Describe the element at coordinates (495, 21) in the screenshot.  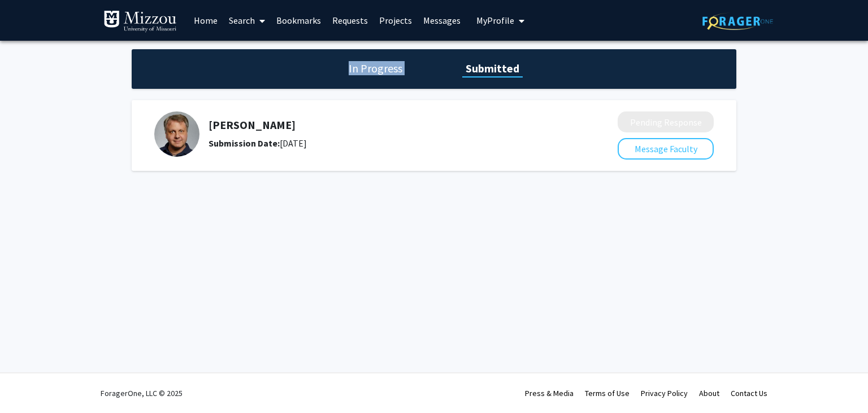
I see `span: My Profile` at that location.